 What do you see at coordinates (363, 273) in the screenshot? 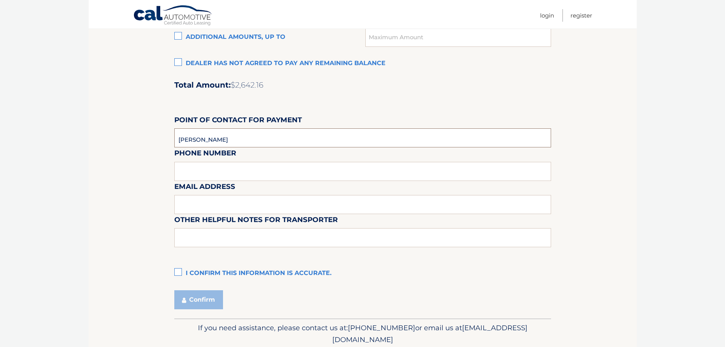
I see `label: I confirm this information is accurate.` at bounding box center [363, 273].